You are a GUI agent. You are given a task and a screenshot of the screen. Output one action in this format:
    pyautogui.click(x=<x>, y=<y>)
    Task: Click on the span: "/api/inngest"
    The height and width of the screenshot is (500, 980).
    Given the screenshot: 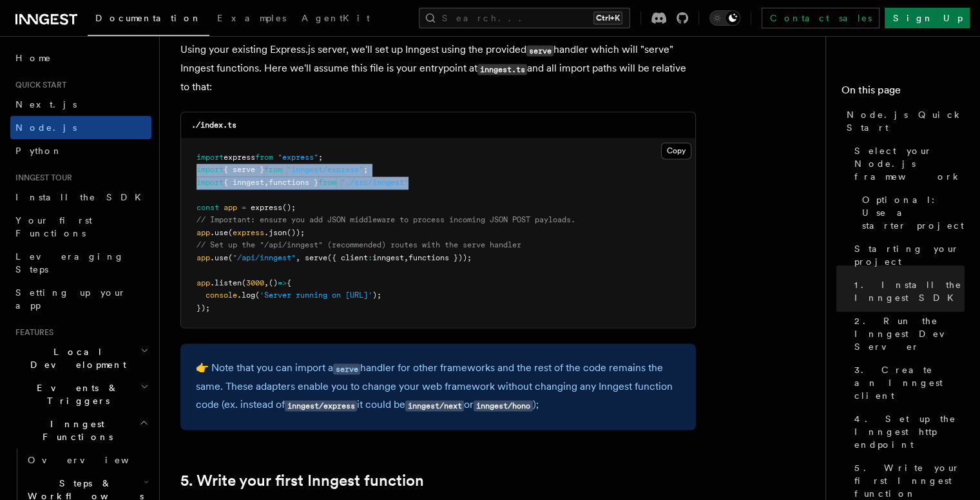 What is the action you would take?
    pyautogui.click(x=264, y=258)
    